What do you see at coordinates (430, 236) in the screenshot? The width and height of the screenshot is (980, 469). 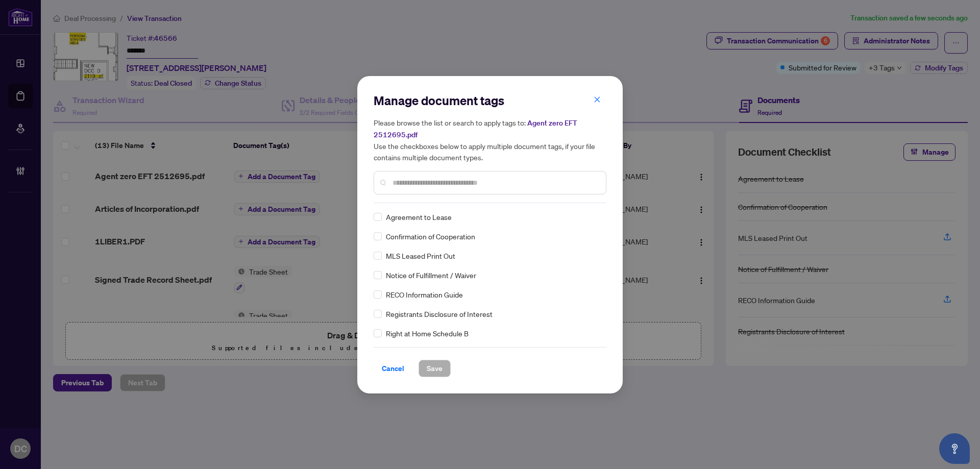 I see `span: Confirmation of Cooperation` at bounding box center [430, 236].